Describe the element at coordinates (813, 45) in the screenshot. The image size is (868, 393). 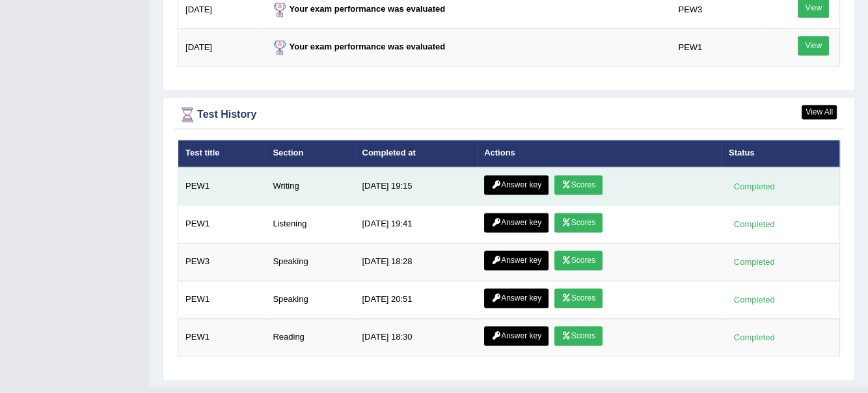
I see `a: View` at that location.